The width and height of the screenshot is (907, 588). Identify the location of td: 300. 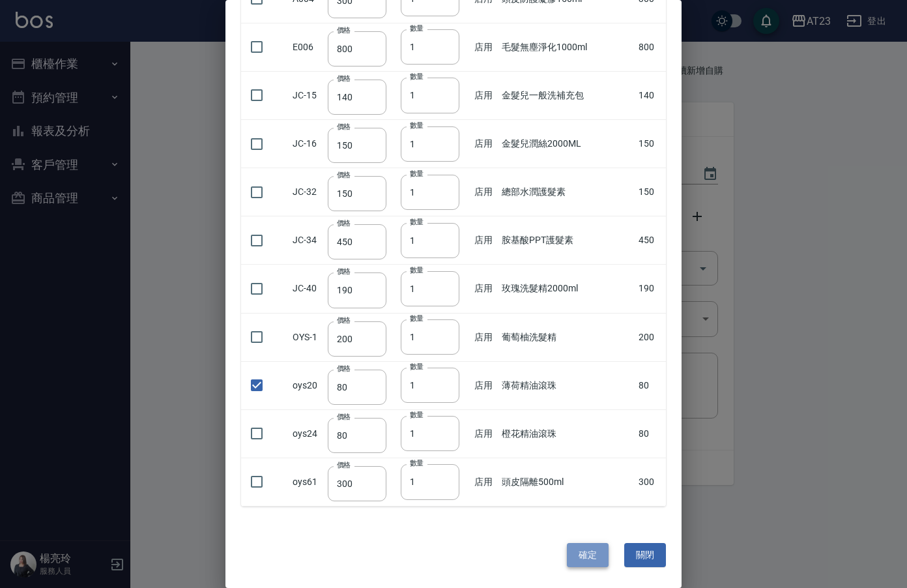
(650, 481).